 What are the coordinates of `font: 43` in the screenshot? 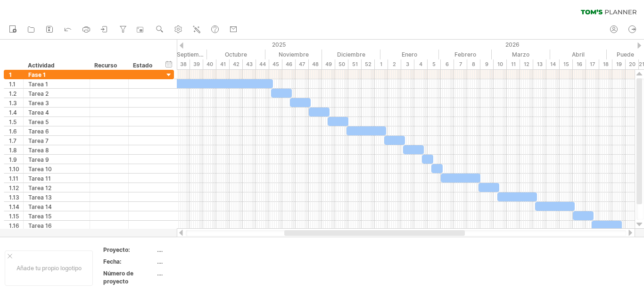 It's located at (249, 64).